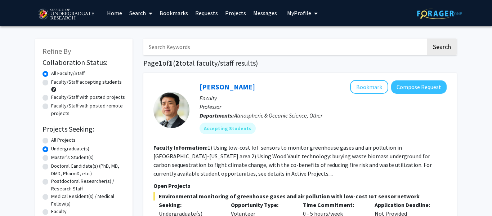 This screenshot has width=492, height=216. Describe the element at coordinates (84, 129) in the screenshot. I see `h2: Projects Seeking:` at that location.